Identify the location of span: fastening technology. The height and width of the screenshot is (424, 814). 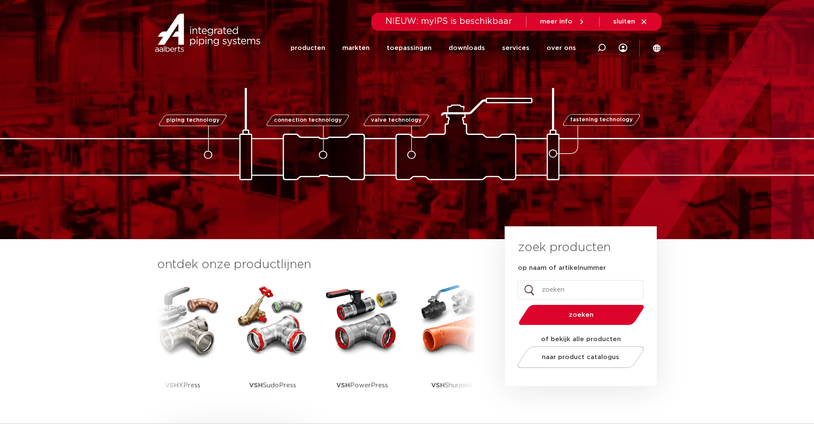
(601, 120).